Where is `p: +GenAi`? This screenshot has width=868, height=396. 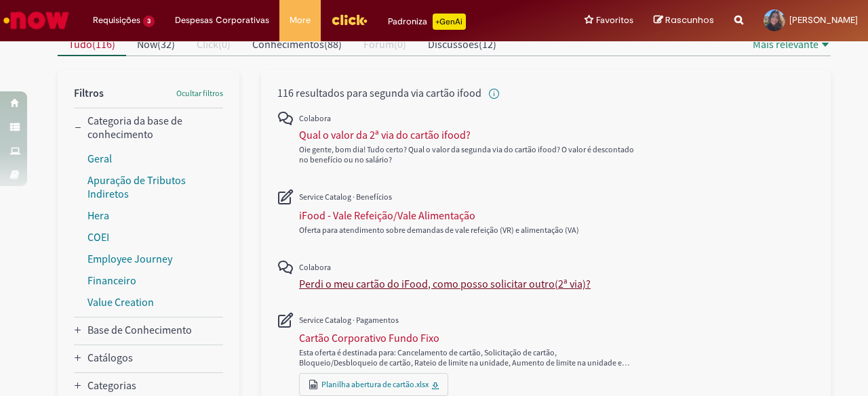 p: +GenAi is located at coordinates (449, 22).